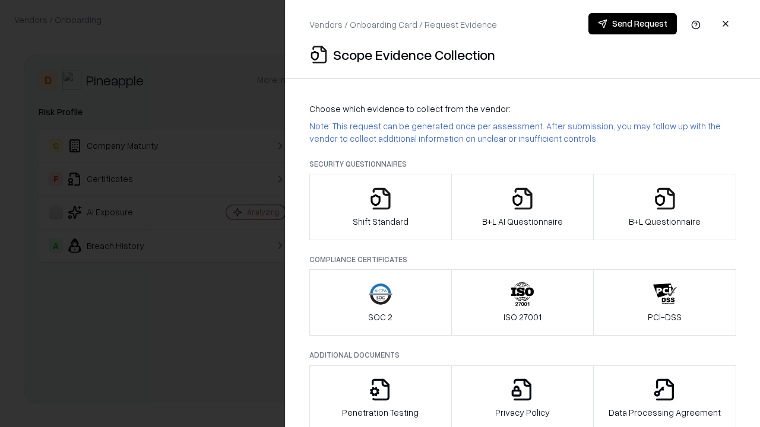 The width and height of the screenshot is (760, 427). Describe the element at coordinates (522, 355) in the screenshot. I see `p: Additional Documents` at that location.